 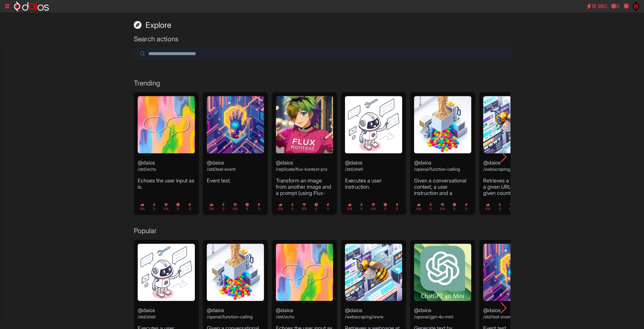 What do you see at coordinates (166, 153) in the screenshot?
I see `div: 1 / 7` at bounding box center [166, 153].